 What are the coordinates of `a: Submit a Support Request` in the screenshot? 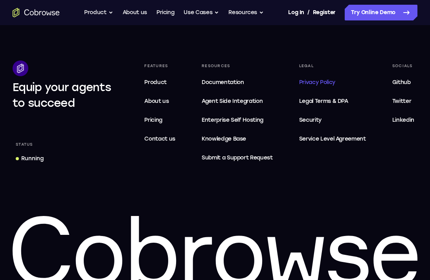 It's located at (237, 158).